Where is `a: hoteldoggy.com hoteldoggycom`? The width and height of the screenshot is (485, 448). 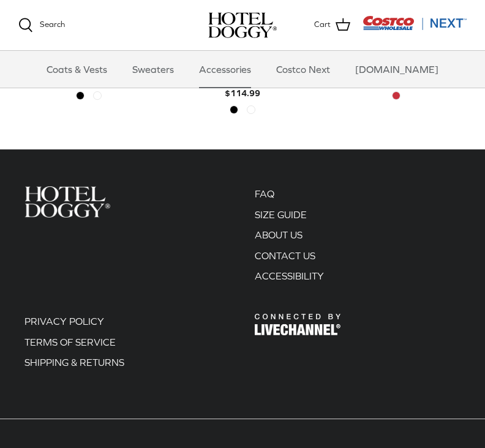 a: hoteldoggy.com hoteldoggycom is located at coordinates (243, 25).